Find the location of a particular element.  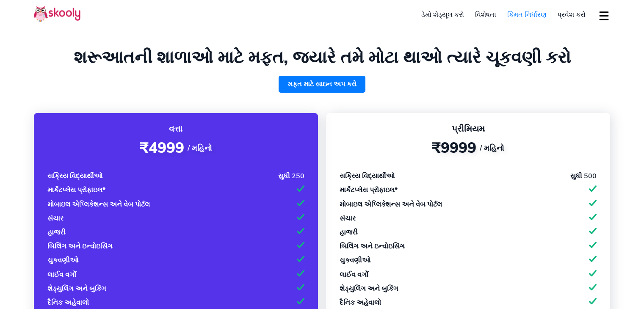

span: પ્રવેશ કરો is located at coordinates (571, 15).